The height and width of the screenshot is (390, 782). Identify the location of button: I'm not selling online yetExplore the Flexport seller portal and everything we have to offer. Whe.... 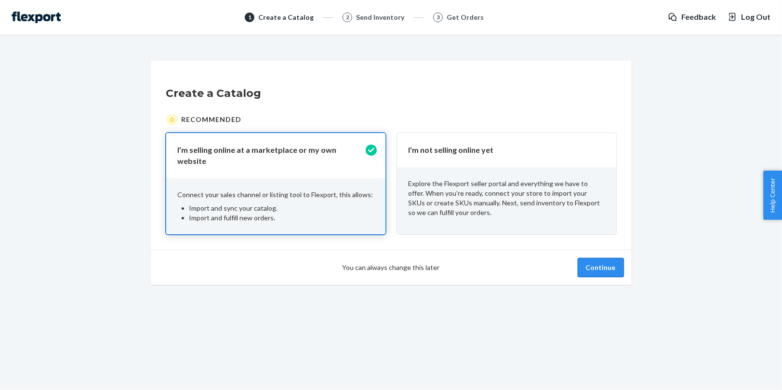
(506, 184).